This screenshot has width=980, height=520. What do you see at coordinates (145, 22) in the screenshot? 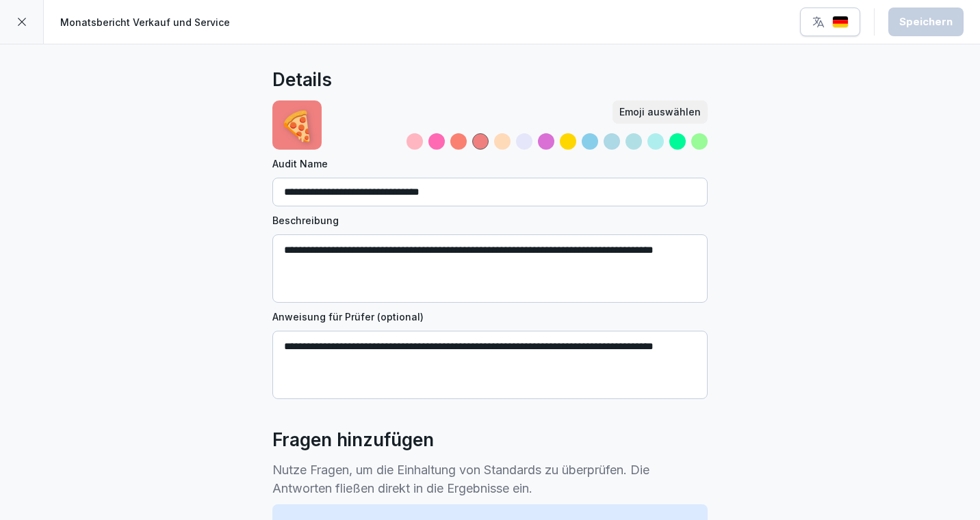
I see `p: Monatsbericht Verkauf und Service` at bounding box center [145, 22].